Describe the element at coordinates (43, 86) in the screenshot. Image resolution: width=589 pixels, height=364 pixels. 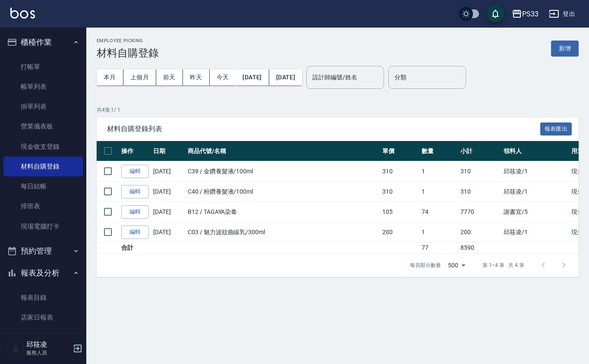
I see `a: 帳單列表` at that location.